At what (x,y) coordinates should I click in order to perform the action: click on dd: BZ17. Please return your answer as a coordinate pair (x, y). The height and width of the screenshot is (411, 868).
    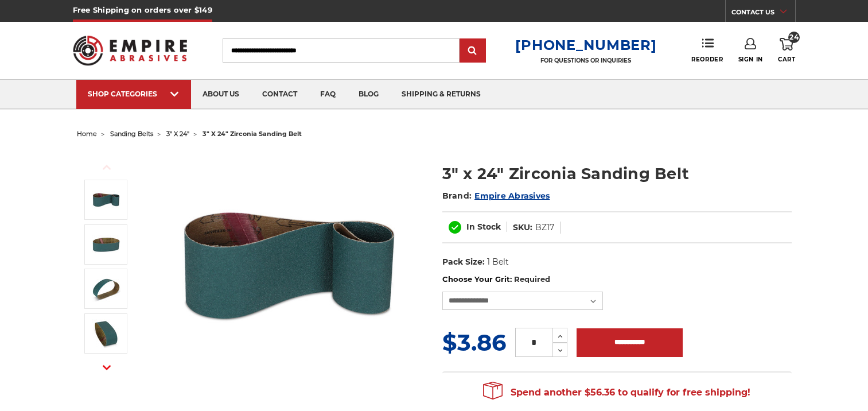
    Looking at the image, I should click on (545, 227).